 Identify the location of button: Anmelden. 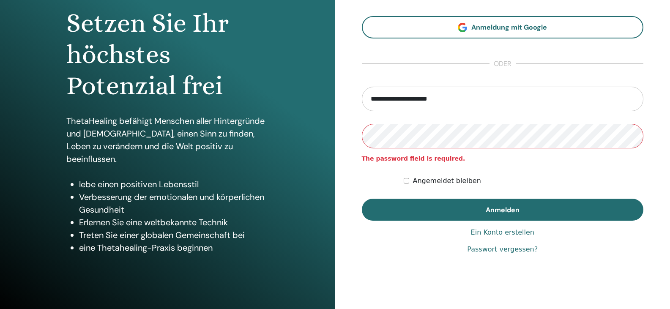
(503, 210).